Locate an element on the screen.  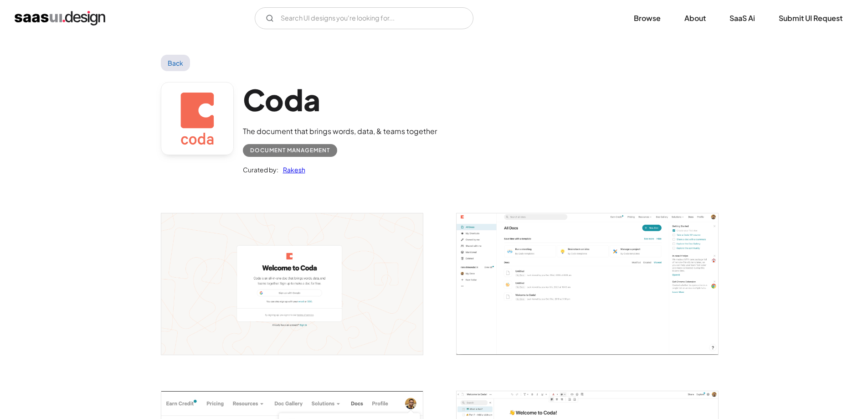
a: About is located at coordinates (695, 18).